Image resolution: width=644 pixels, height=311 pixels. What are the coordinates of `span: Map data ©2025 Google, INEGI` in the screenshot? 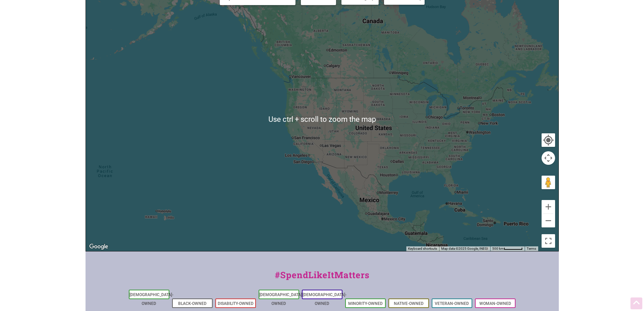 It's located at (464, 248).